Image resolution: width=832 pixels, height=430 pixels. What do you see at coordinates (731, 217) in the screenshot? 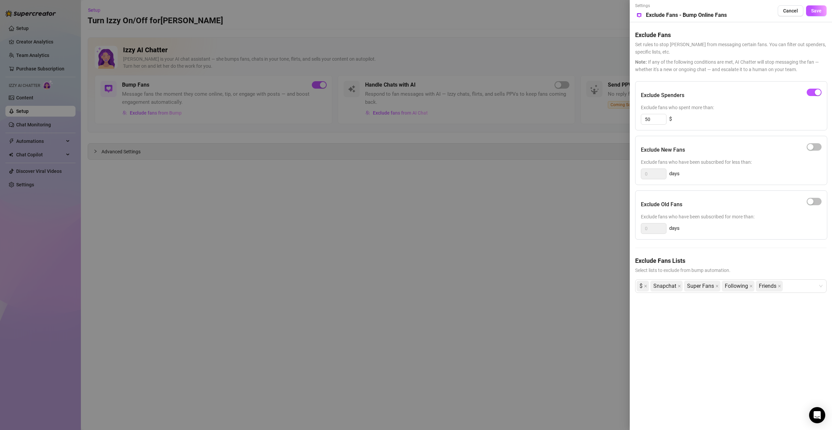
I see `span: Exclude fans who have been subscribed for more than:` at bounding box center [731, 217].